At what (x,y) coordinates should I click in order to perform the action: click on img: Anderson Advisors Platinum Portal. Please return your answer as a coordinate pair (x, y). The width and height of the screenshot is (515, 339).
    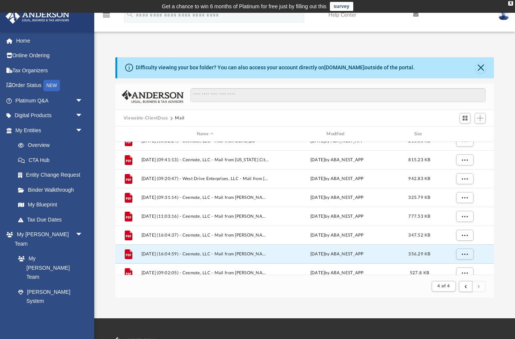
    Looking at the image, I should click on (37, 16).